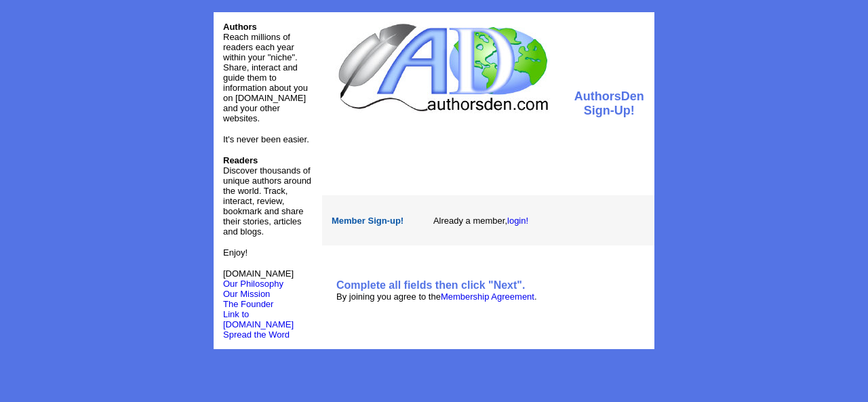 Image resolution: width=868 pixels, height=402 pixels. I want to click on a: Membership Agreement, so click(488, 297).